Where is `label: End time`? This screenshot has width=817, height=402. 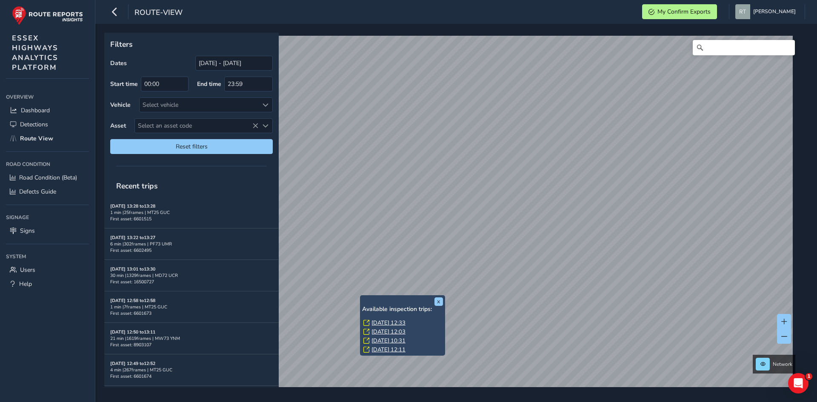 label: End time is located at coordinates (209, 84).